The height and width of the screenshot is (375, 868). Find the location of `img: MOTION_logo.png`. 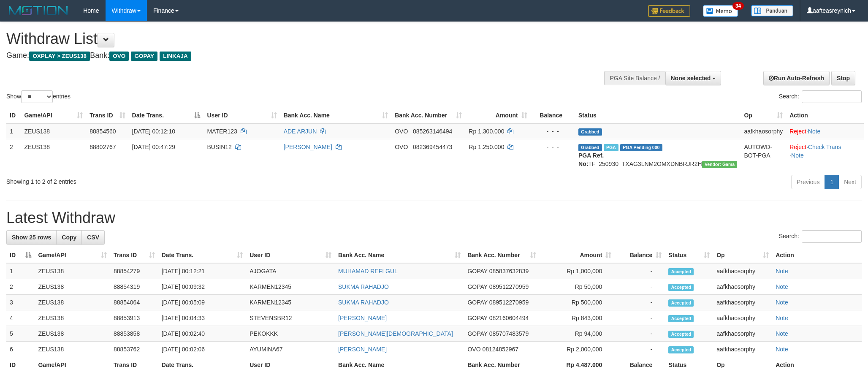

img: MOTION_logo.png is located at coordinates (38, 10).